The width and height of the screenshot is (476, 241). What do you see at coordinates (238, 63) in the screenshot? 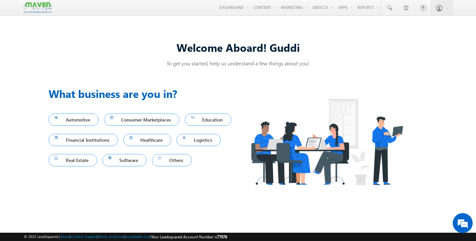
I see `p: To get you started, help us understand a few things about you!` at bounding box center [238, 63].